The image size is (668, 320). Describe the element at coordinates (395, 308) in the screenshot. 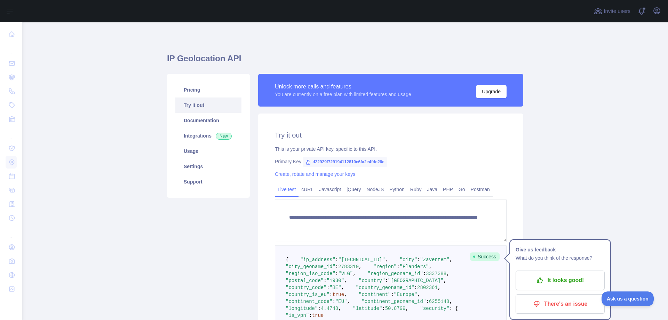

I see `span: 50.8799` at that location.